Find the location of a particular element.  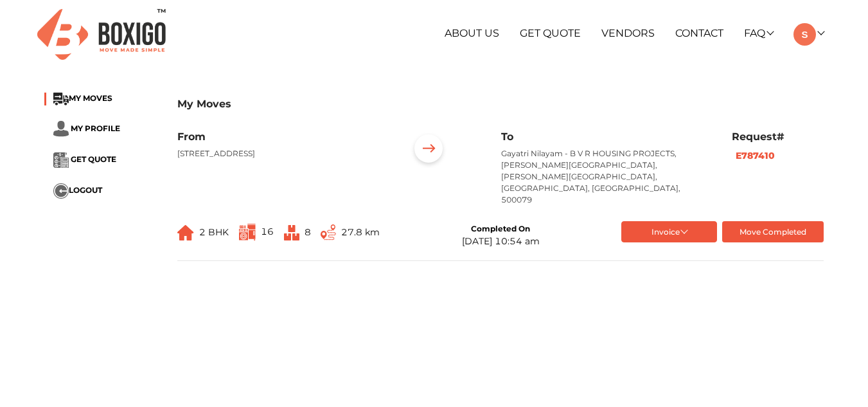

span: 27.8 km is located at coordinates (361, 232).